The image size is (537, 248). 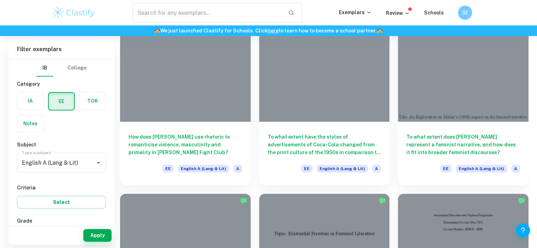 I want to click on label: Type a subject, so click(x=36, y=153).